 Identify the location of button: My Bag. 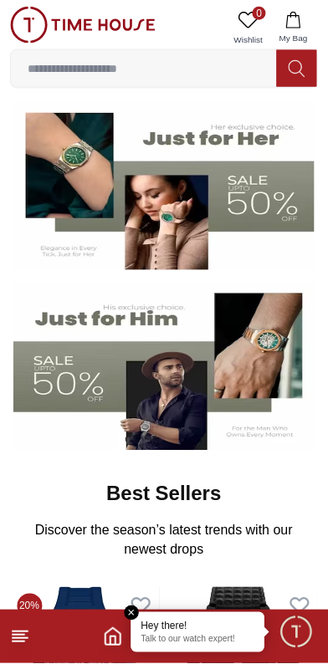
(294, 28).